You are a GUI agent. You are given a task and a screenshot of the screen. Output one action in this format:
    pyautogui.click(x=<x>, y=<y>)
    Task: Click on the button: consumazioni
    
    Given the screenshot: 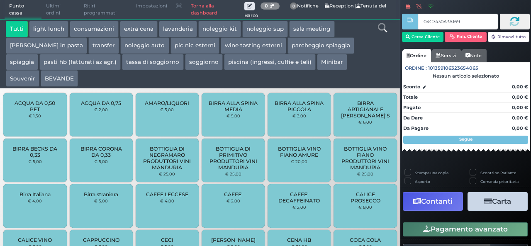 What is the action you would take?
    pyautogui.click(x=94, y=29)
    